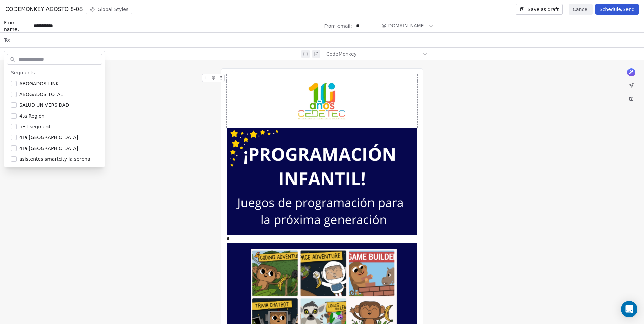 The width and height of the screenshot is (644, 324). Describe the element at coordinates (342, 54) in the screenshot. I see `span: CodeMonkey` at that location.